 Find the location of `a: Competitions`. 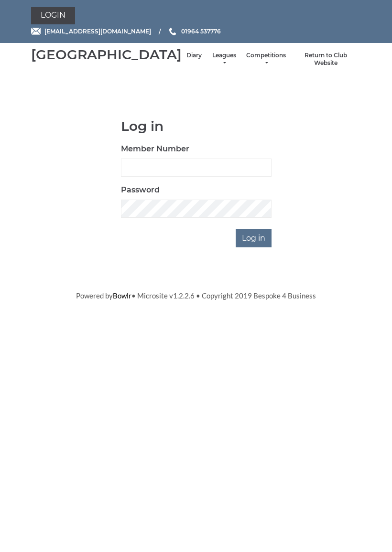

a: Competitions is located at coordinates (266, 59).